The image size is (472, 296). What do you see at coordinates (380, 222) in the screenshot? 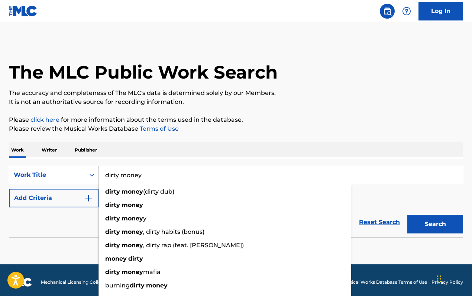
I see `a: Reset Search` at bounding box center [380, 222].